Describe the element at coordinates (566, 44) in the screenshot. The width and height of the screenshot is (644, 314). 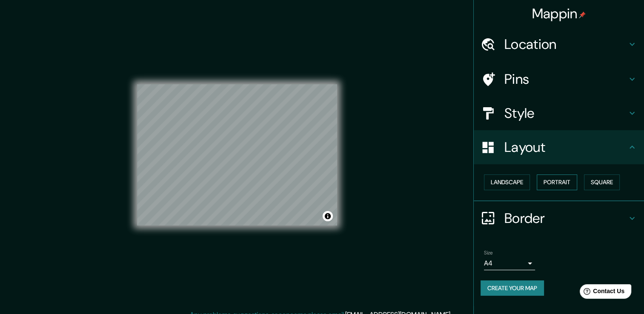
I see `h4: Location` at that location.